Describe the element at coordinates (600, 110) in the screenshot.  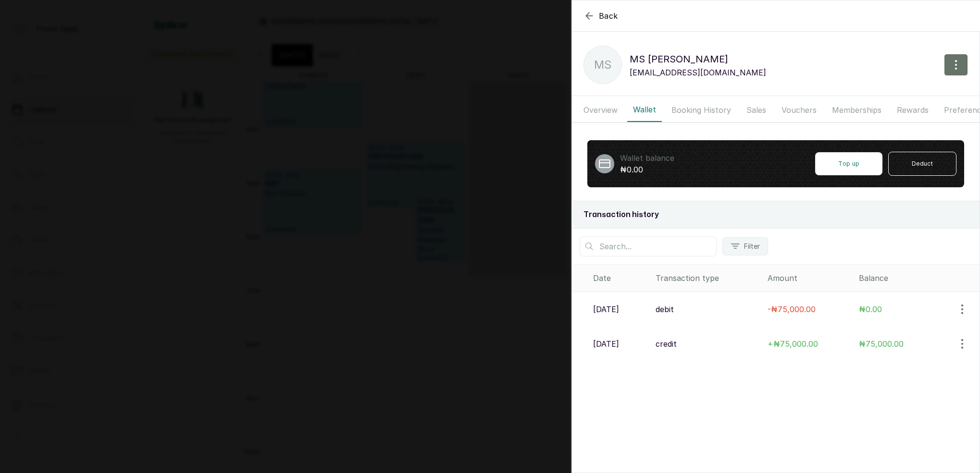
I see `button: Overview` at that location.